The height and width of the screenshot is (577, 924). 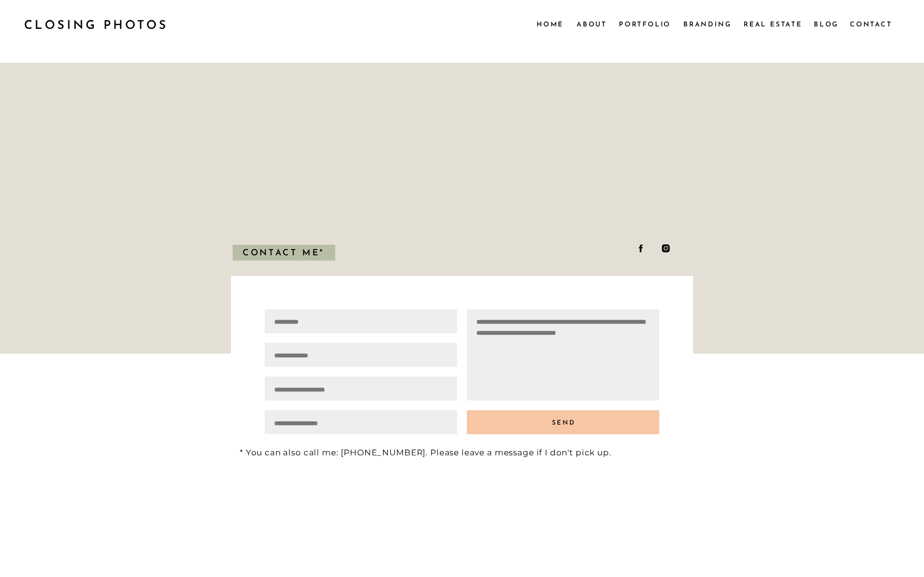 I want to click on a: CLOSING PHOTOS, so click(x=100, y=24).